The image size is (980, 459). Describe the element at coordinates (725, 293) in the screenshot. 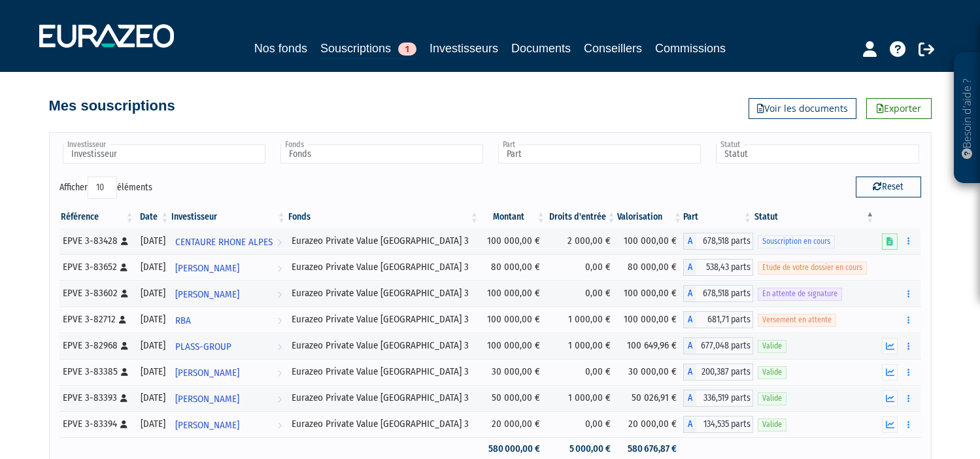

I see `span: 678,518 parts` at that location.